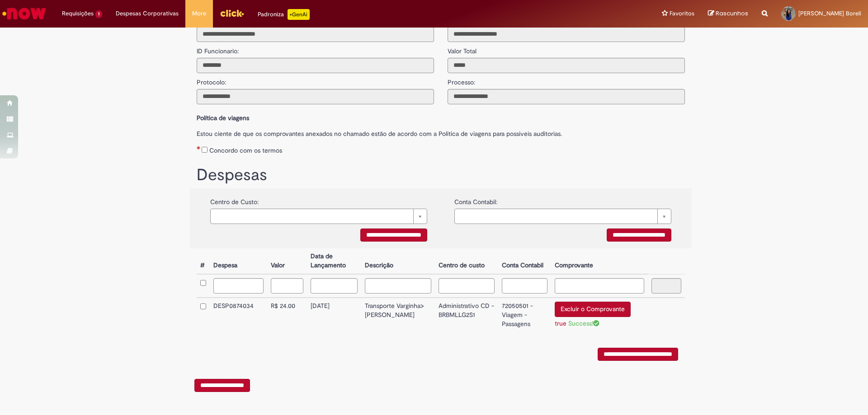  I want to click on th: Descrição, so click(398, 261).